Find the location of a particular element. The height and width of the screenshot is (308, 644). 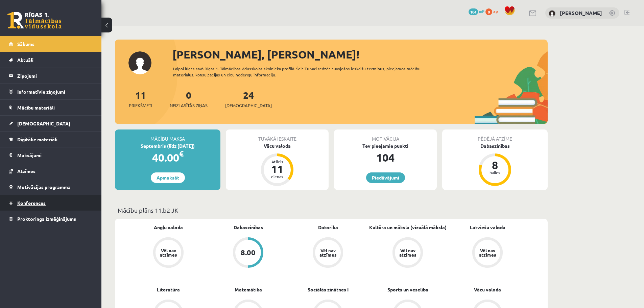

div: Dabaszinības is located at coordinates (495, 146).